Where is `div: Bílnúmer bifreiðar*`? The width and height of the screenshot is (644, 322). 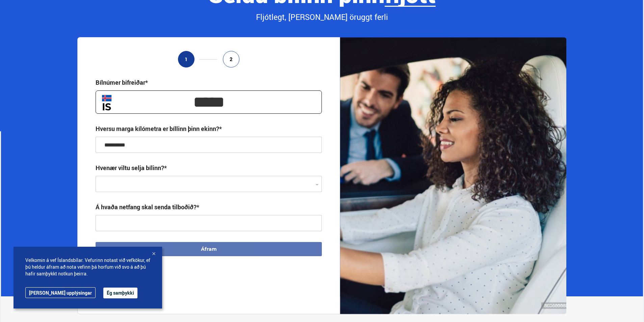
div: Bílnúmer bifreiðar* is located at coordinates (122, 83).